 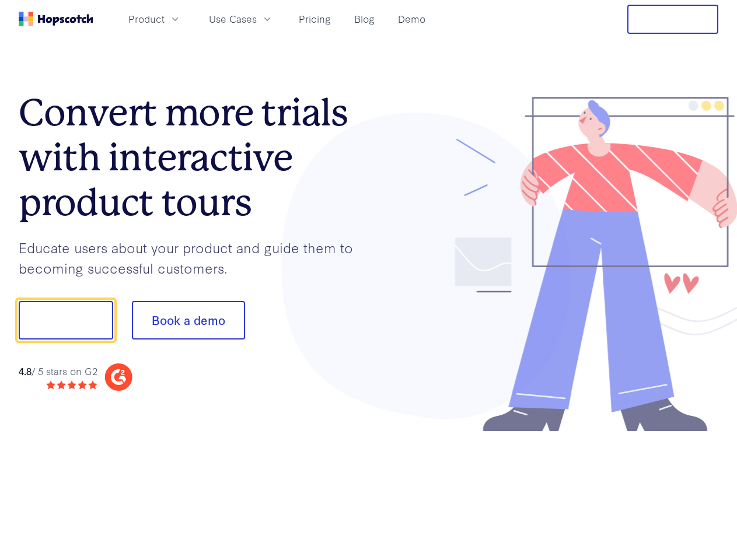 What do you see at coordinates (233, 18) in the screenshot?
I see `span: Use Cases` at bounding box center [233, 18].